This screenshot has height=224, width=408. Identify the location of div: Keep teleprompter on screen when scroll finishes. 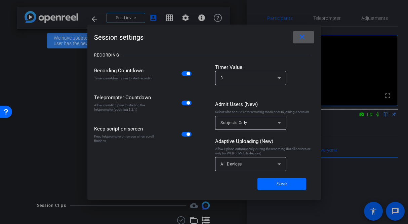
(125, 138).